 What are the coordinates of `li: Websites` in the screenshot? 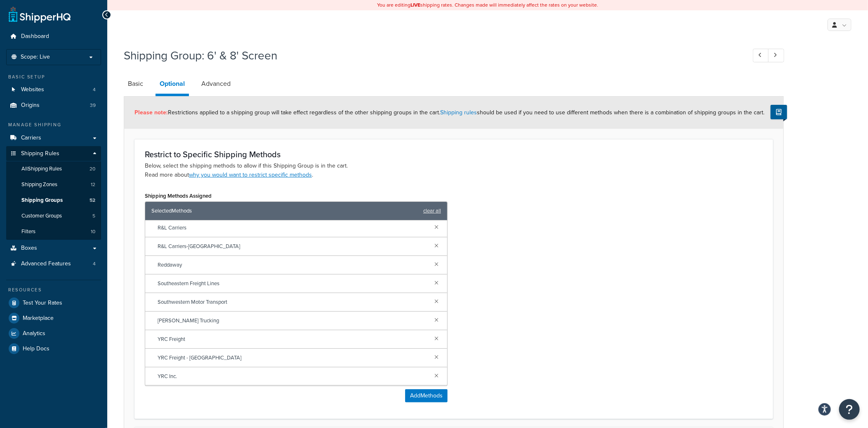 It's located at (53, 89).